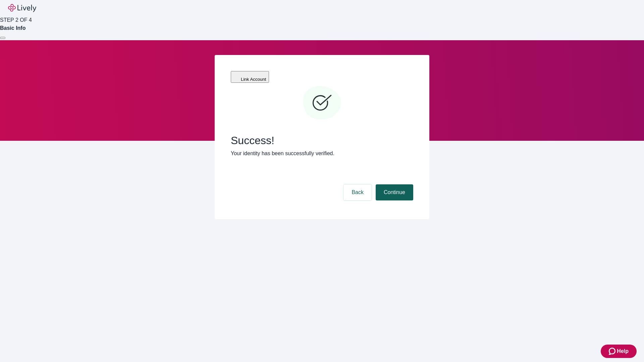 This screenshot has height=362, width=644. I want to click on button: Zendesk support iconHelp, so click(619, 351).